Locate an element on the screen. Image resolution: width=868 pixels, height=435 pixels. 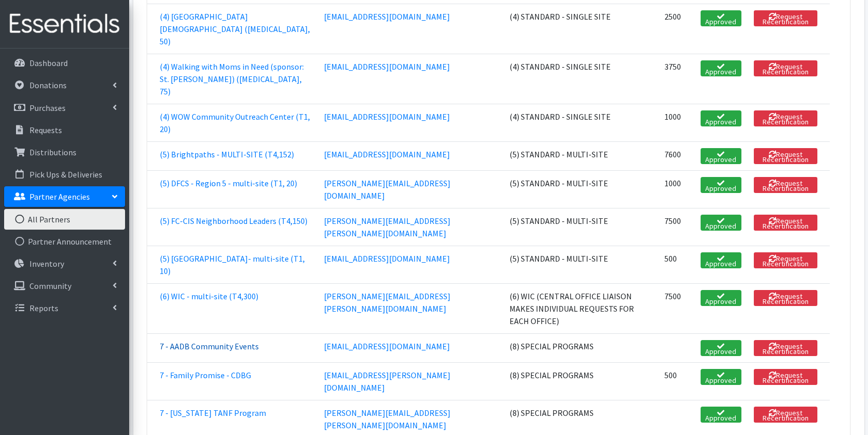
a: (6) WIC - multi-site (T4,300) is located at coordinates (208, 296).